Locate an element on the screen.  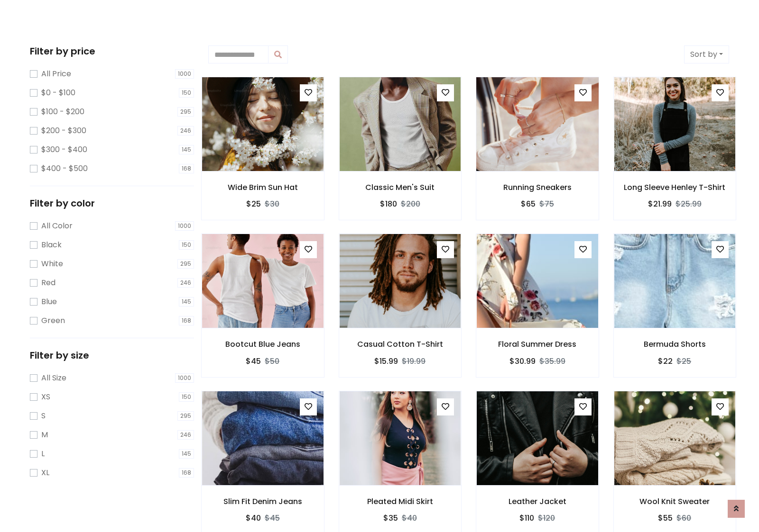
h6: Running Sneakers is located at coordinates (538, 187).